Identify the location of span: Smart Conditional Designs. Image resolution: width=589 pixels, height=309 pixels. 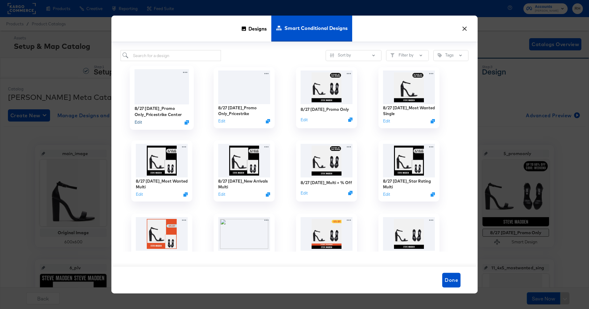
(316, 28).